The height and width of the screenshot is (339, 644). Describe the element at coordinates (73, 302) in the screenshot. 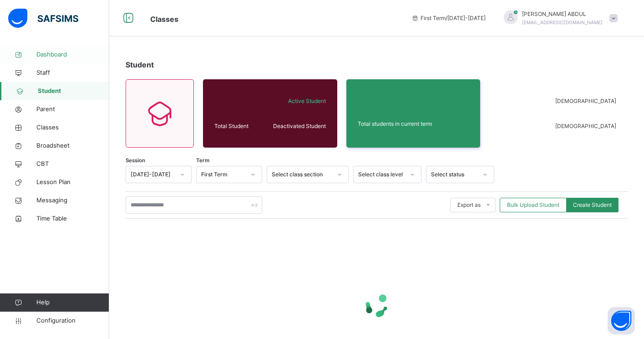

I see `span: Help` at that location.